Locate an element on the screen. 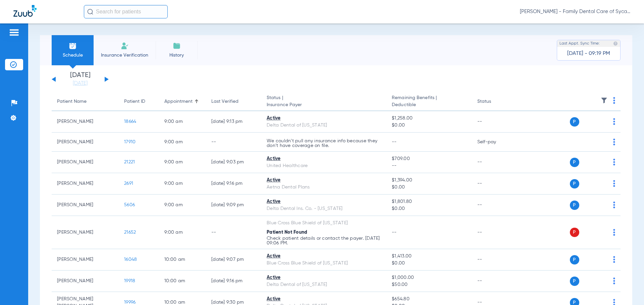 The width and height of the screenshot is (644, 305). span: 17910 is located at coordinates (130, 142).